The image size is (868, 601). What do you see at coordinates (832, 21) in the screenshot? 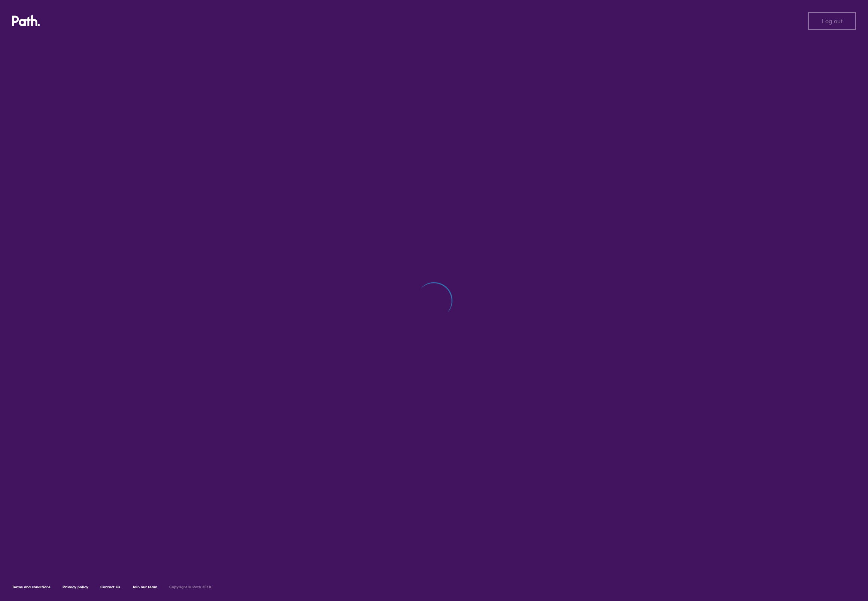
I see `button: Log out` at bounding box center [832, 21].